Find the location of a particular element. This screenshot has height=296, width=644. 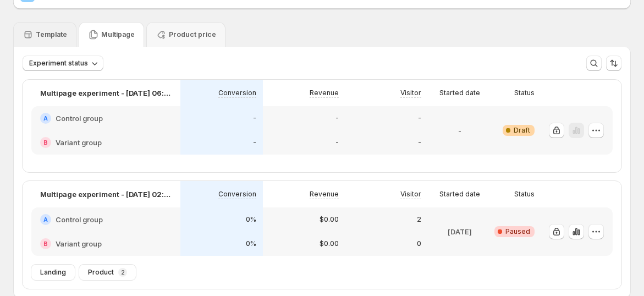

span: Landing is located at coordinates (53, 272).